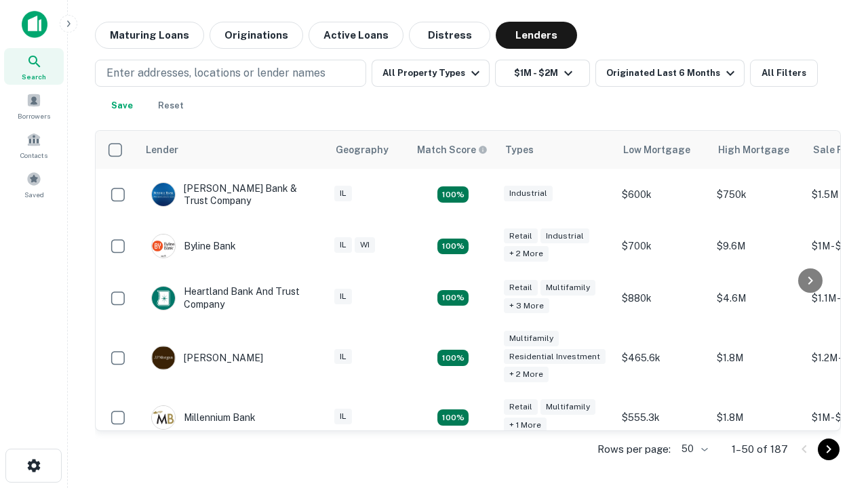  What do you see at coordinates (663, 150) in the screenshot?
I see `th: Low Mortgage` at bounding box center [663, 150].